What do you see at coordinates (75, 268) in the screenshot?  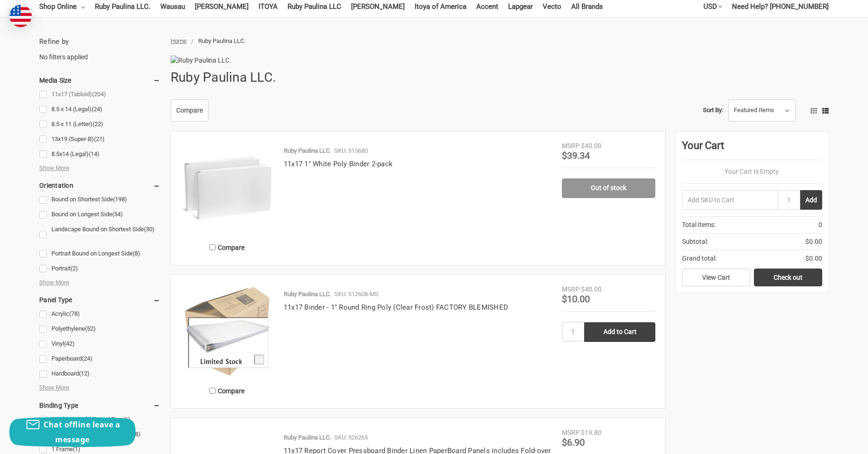 I see `span: (2)` at bounding box center [75, 268].